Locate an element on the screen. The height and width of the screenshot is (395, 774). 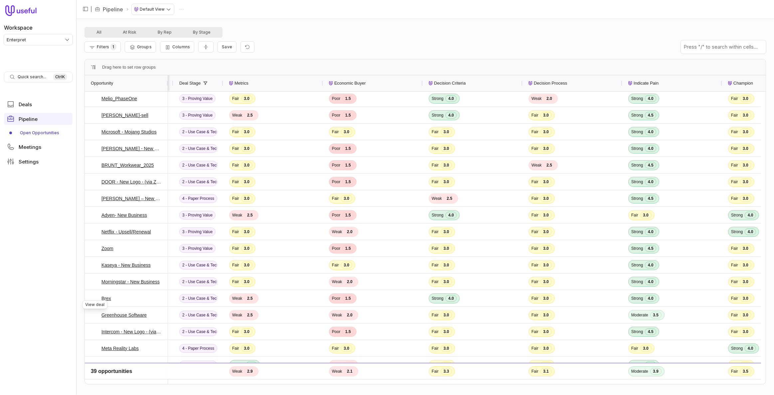
span: Save is located at coordinates (227, 47).